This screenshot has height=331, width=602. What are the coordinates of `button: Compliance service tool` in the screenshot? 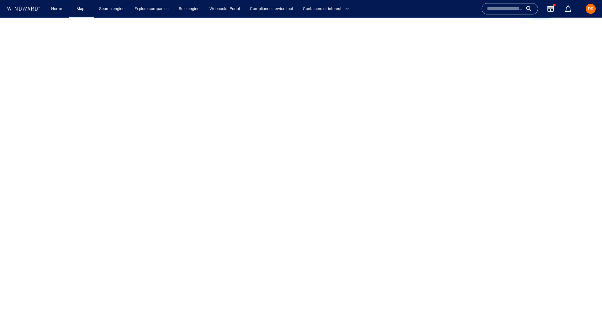 It's located at (271, 9).